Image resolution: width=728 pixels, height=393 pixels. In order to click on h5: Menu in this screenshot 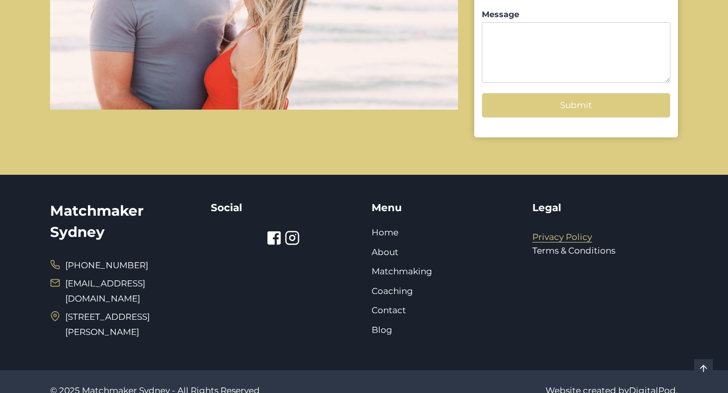, I will do `click(444, 208)`.